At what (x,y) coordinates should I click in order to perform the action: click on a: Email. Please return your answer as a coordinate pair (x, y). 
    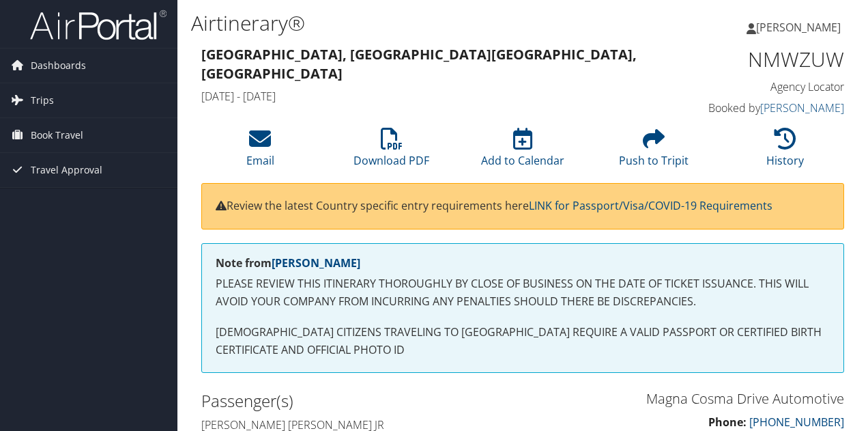
    Looking at the image, I should click on (260, 151).